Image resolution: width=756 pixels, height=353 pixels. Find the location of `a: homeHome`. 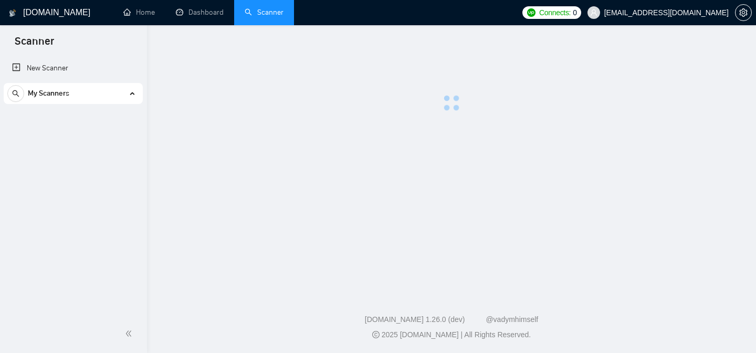

a: homeHome is located at coordinates (139, 12).